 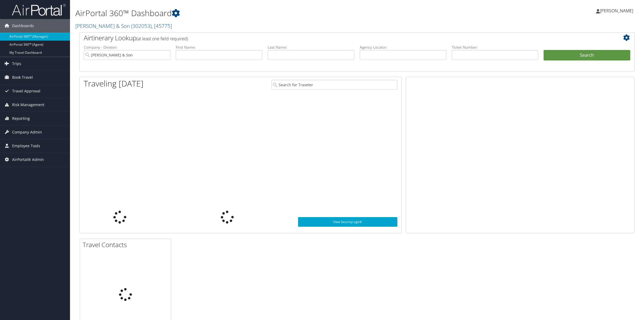 I want to click on h1: AirPortal 360™ Dashboard, so click(x=263, y=13).